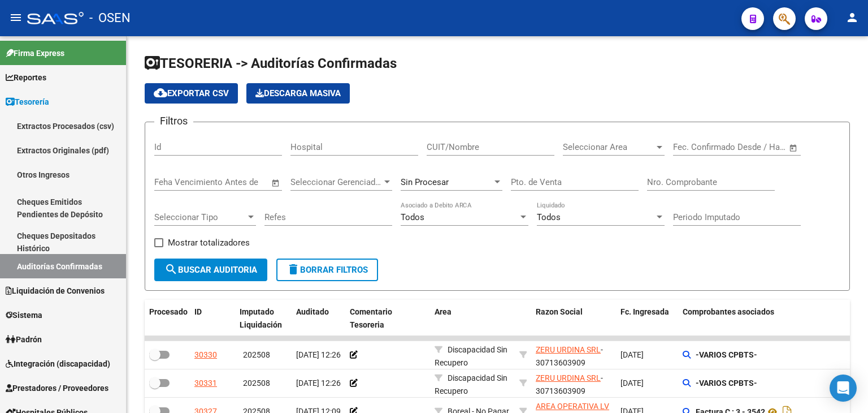  What do you see at coordinates (691, 147) in the screenshot?
I see `input: Start date` at bounding box center [691, 147].